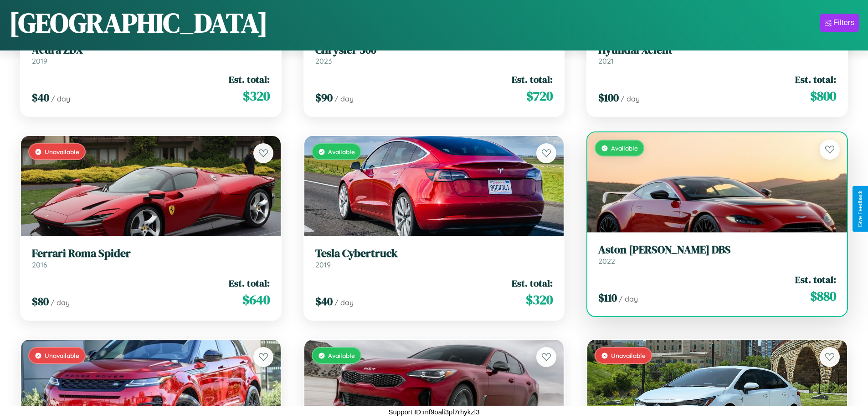 The width and height of the screenshot is (868, 418). I want to click on a: Tesla Cybertruck2019, so click(434, 258).